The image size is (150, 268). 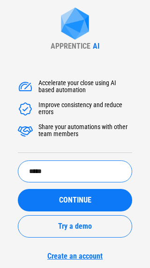 What do you see at coordinates (85, 109) in the screenshot?
I see `div: Improve consistency and reduce errors` at bounding box center [85, 109].